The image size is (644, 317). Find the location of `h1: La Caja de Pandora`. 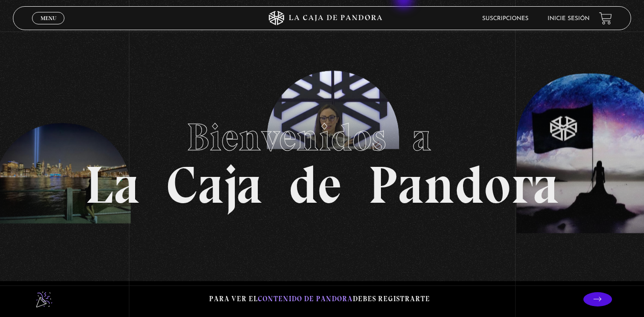

h1: La Caja de Pandora is located at coordinates (322, 159).